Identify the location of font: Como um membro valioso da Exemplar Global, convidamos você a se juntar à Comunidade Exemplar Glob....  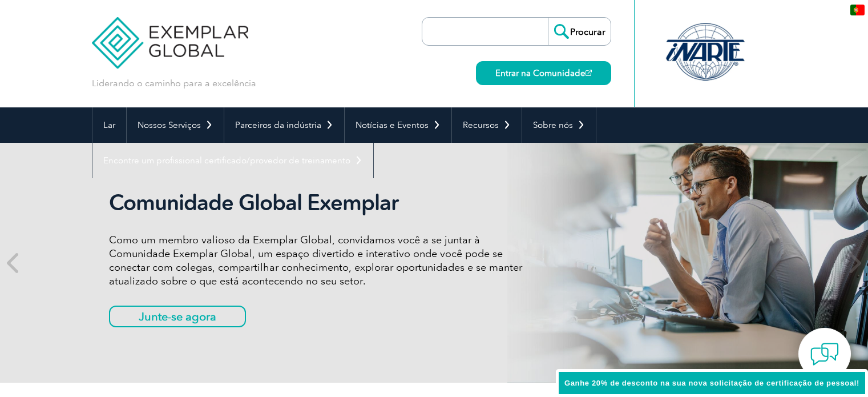
(316, 261).